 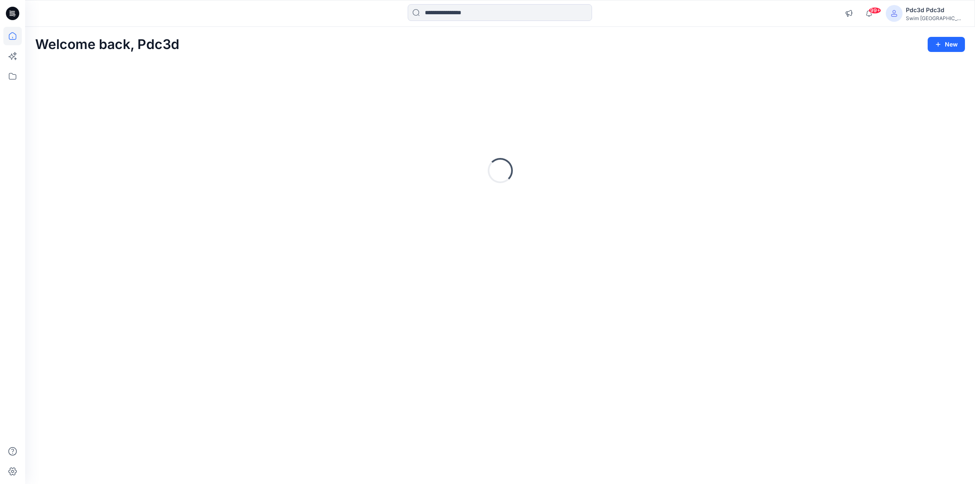 I want to click on div: Pdc3d Pdc3d, so click(x=936, y=10).